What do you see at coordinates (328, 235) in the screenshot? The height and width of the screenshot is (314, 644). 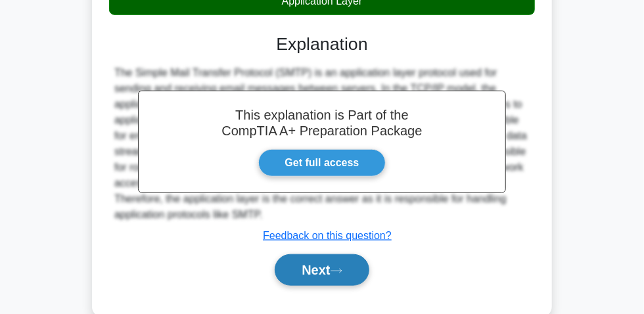 I see `u: Feedback on this question?` at bounding box center [328, 235].